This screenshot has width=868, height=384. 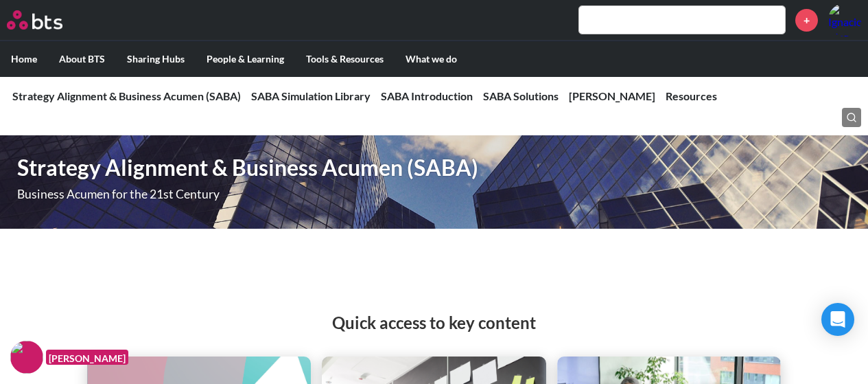 What do you see at coordinates (27, 357) in the screenshot?
I see `img: F` at bounding box center [27, 357].